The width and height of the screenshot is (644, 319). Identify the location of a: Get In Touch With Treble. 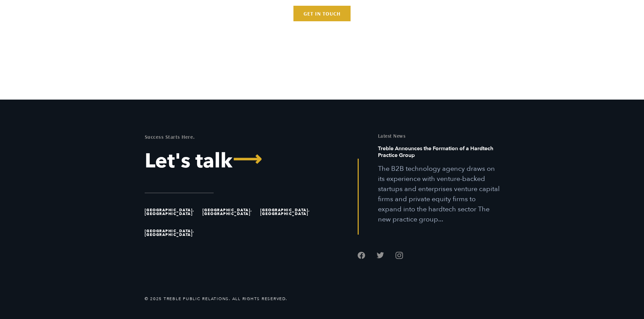
(322, 13).